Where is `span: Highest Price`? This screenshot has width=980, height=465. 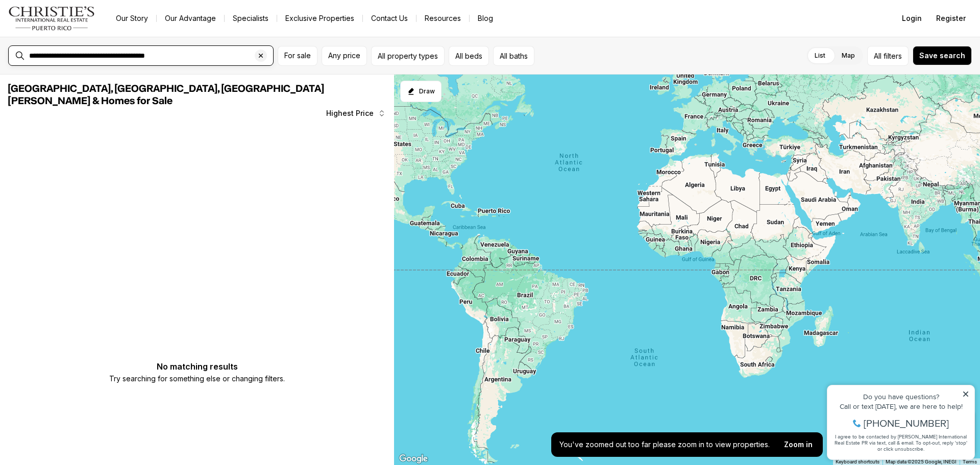
span: Highest Price is located at coordinates (350, 113).